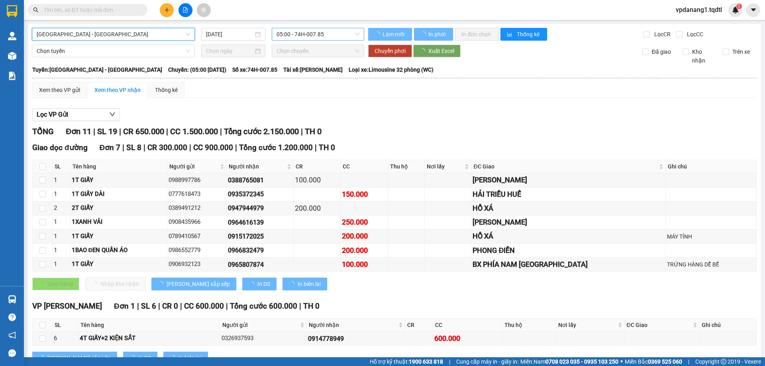  Describe the element at coordinates (61, 167) in the screenshot. I see `th: SL` at that location.